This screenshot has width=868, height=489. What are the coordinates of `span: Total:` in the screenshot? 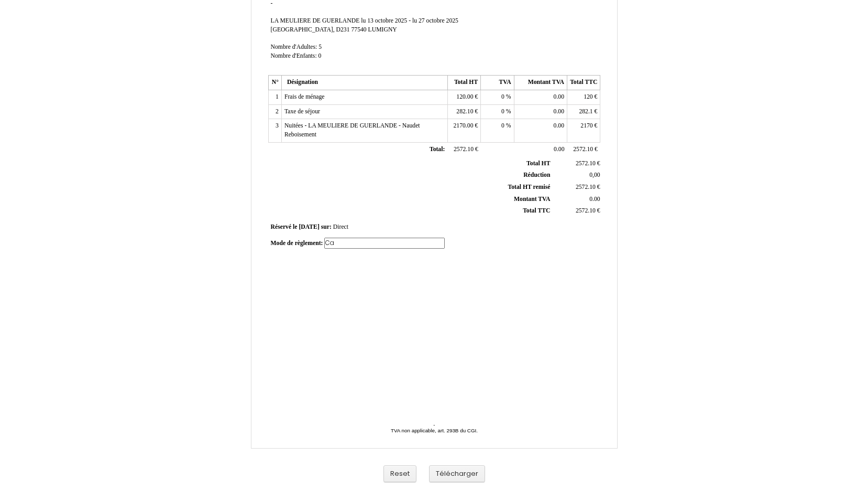 It's located at (437, 149).